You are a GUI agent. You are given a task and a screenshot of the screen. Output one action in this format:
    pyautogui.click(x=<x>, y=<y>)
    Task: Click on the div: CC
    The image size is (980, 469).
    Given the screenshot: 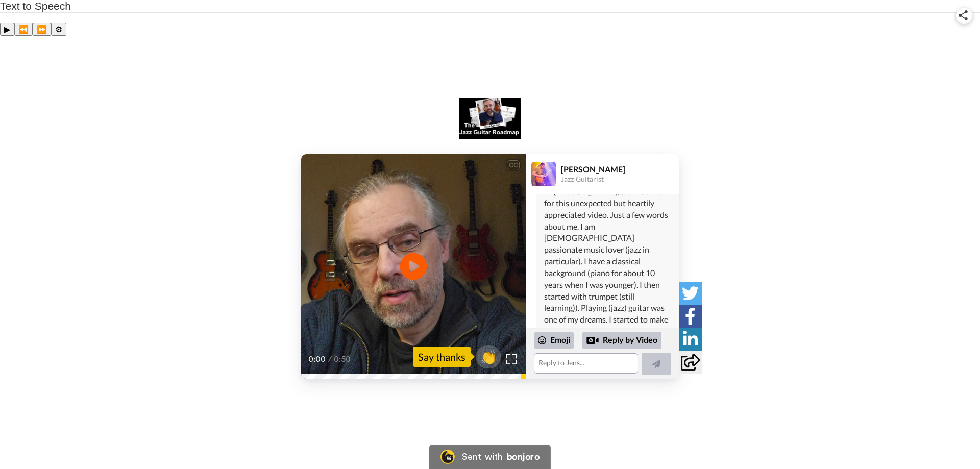 What is the action you would take?
    pyautogui.click(x=513, y=166)
    